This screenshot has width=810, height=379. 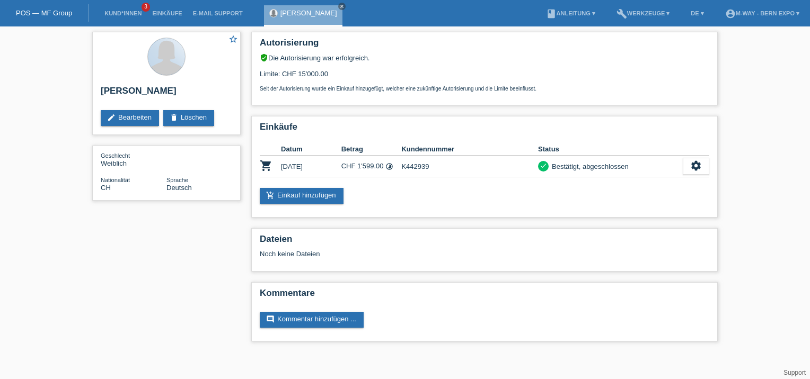 I want to click on th: Datum, so click(x=311, y=149).